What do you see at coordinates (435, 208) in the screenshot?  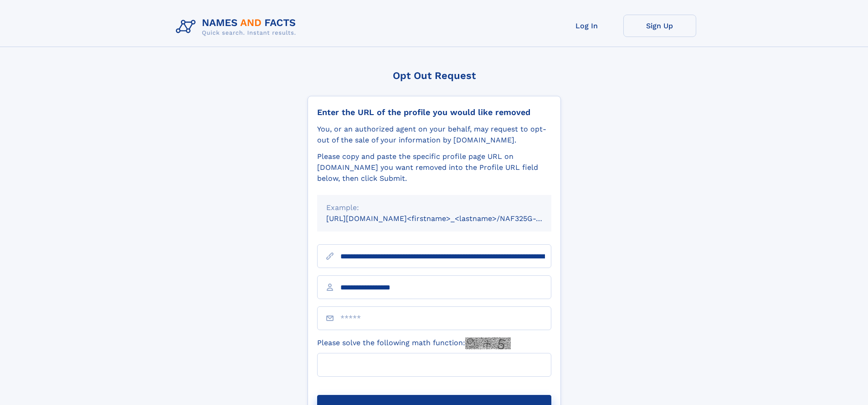 I see `div: Example:` at bounding box center [435, 208].